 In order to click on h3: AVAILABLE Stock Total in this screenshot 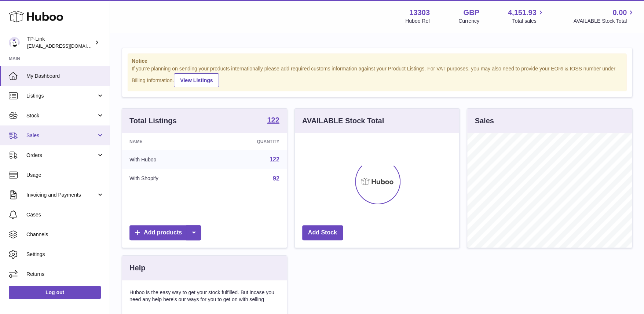, I will do `click(343, 121)`.